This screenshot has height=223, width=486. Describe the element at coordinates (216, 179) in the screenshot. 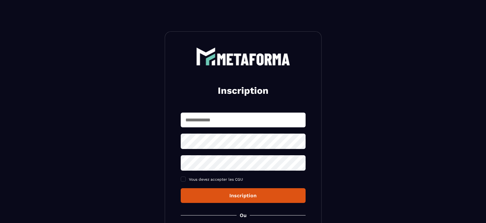

I see `span: Vous devez accepter les CGU` at that location.